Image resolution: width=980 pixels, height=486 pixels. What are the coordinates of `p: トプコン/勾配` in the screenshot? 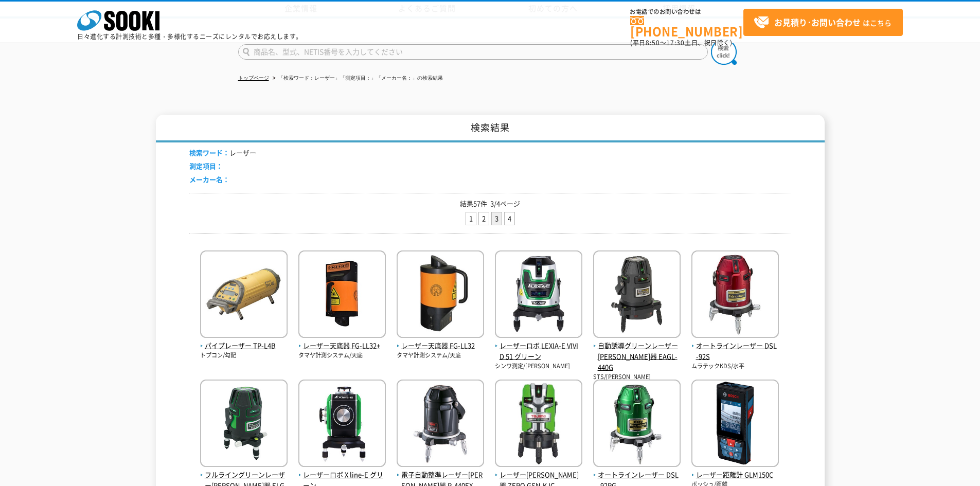 It's located at (244, 355).